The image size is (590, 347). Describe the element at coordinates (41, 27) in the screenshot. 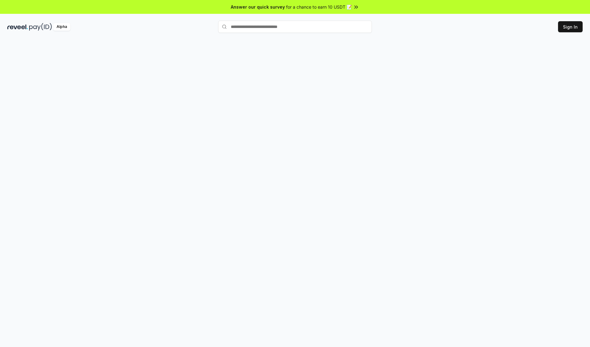

I see `img: pay_id` at that location.